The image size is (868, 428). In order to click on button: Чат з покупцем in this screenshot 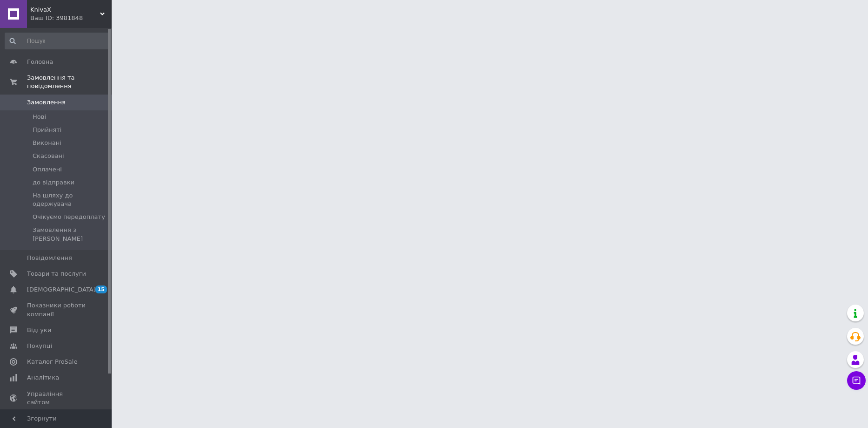, I will do `click(856, 380)`.